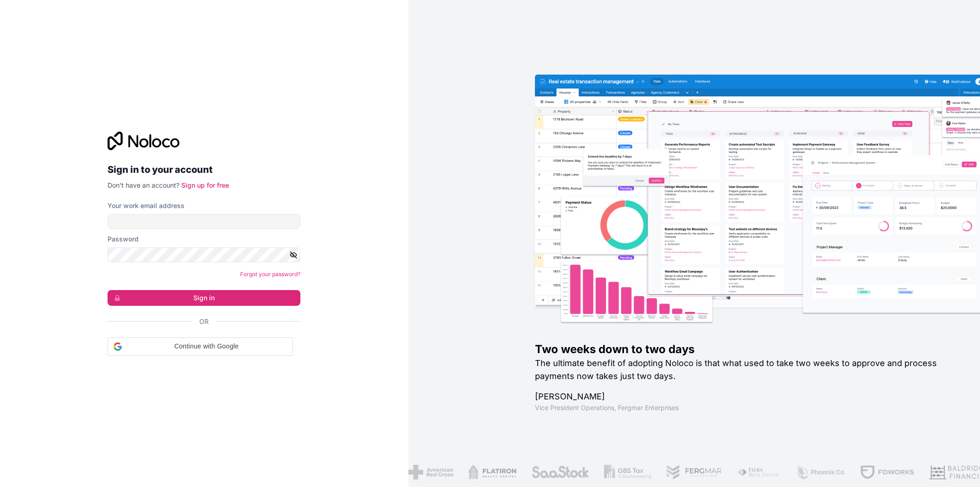  Describe the element at coordinates (204, 169) in the screenshot. I see `h2: Sign in to your account` at that location.